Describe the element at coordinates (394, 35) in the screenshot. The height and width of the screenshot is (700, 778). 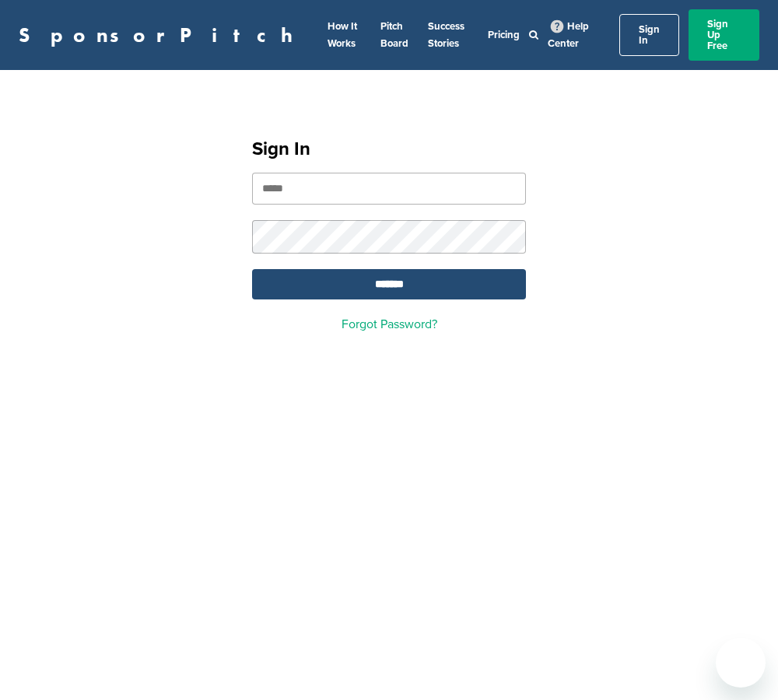
I see `a: Pitch Board` at that location.